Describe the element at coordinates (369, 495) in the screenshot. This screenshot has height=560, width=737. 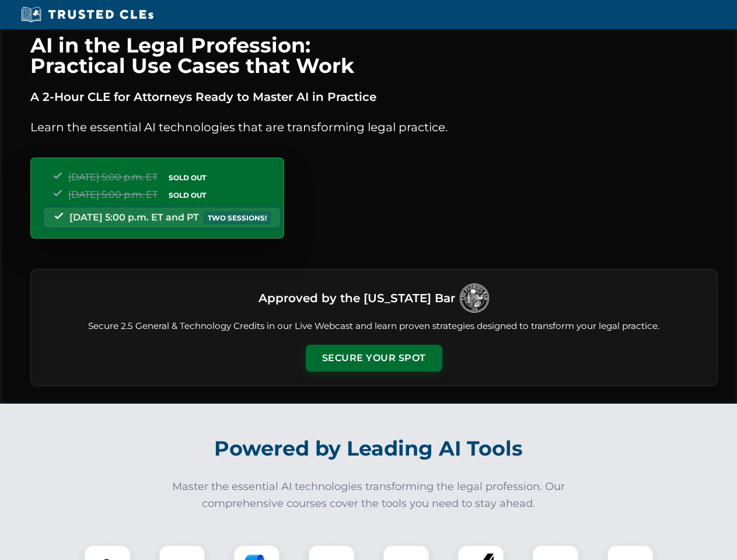
I see `p: Master the essential AI technologies transforming the legal profession. Our comprehensive courses...` at that location.